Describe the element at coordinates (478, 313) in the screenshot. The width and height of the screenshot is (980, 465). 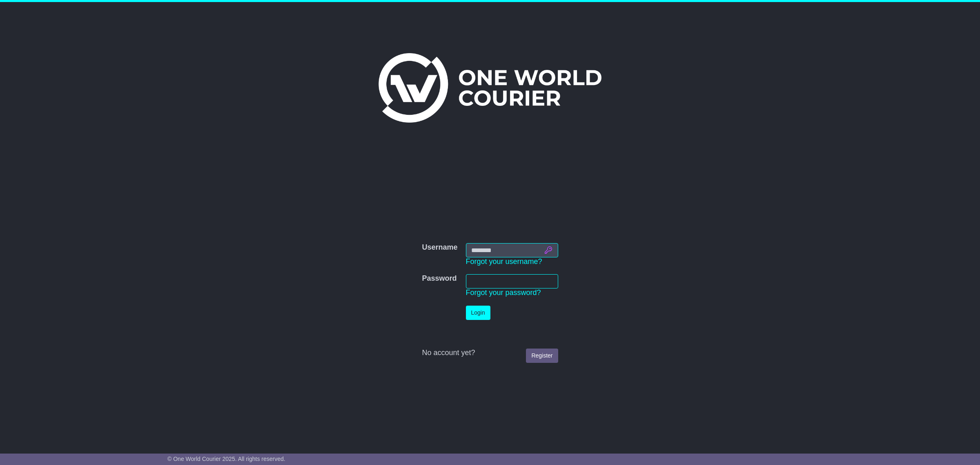
I see `button: Login` at that location.